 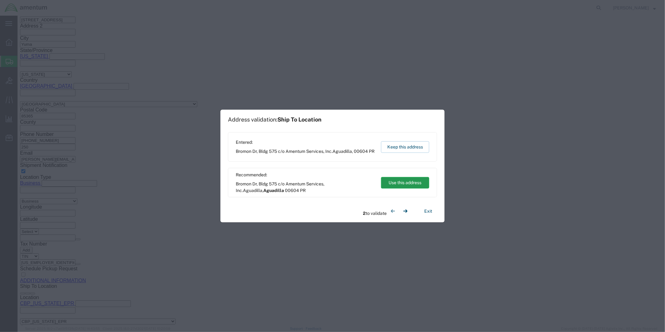 I want to click on button: Use this address, so click(x=405, y=183).